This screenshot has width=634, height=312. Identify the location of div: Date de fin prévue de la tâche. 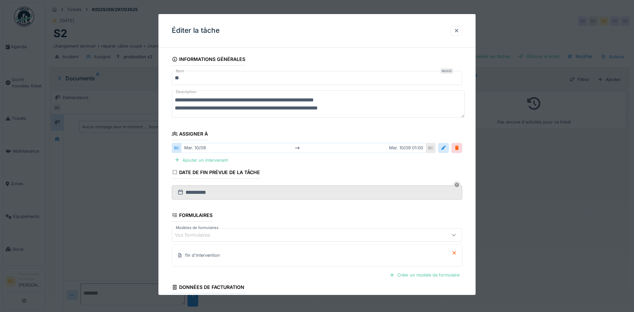
(216, 173).